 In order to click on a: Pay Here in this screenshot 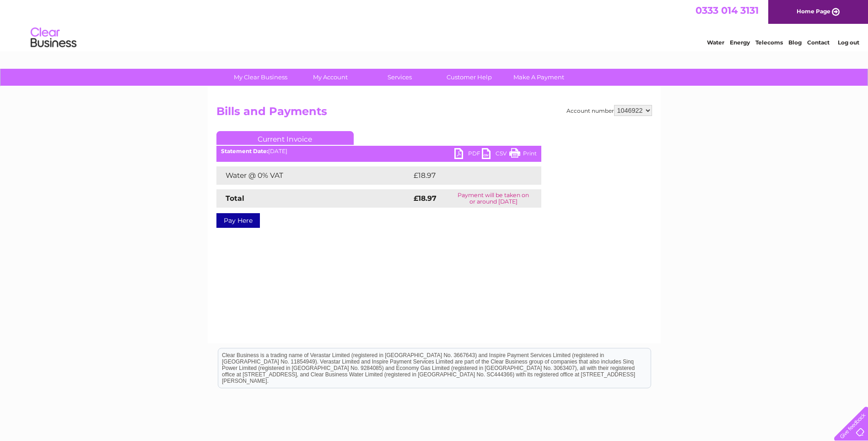, I will do `click(238, 220)`.